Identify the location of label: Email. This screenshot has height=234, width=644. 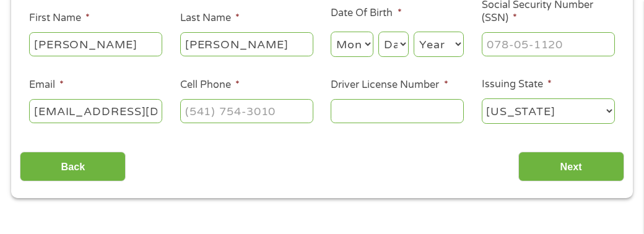
(47, 85).